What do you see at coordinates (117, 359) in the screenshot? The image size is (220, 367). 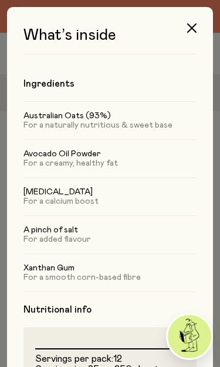 I see `span: 12` at bounding box center [117, 359].